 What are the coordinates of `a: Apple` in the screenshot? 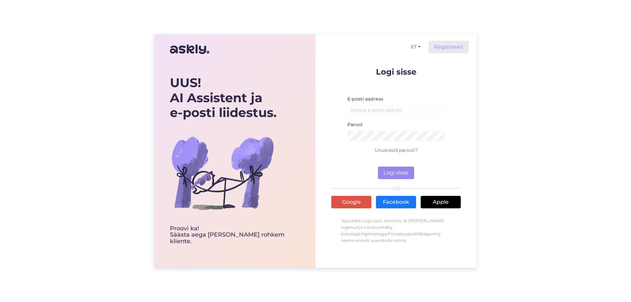 It's located at (441, 202).